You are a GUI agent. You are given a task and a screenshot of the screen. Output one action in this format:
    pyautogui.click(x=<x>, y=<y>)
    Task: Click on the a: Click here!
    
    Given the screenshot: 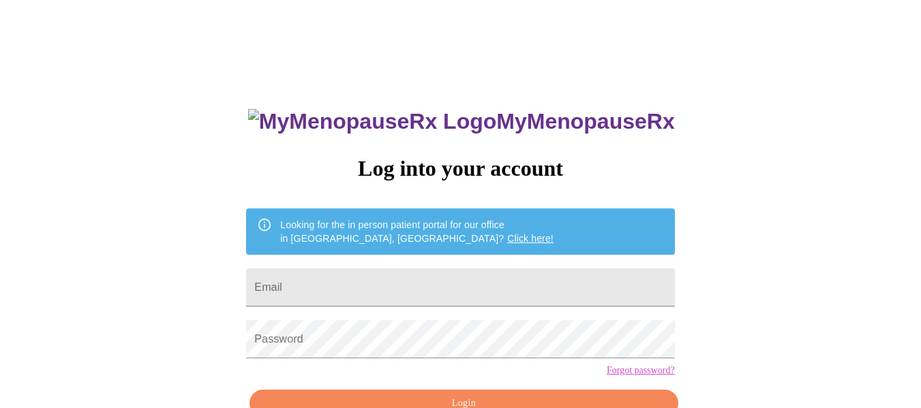 What is the action you would take?
    pyautogui.click(x=530, y=239)
    